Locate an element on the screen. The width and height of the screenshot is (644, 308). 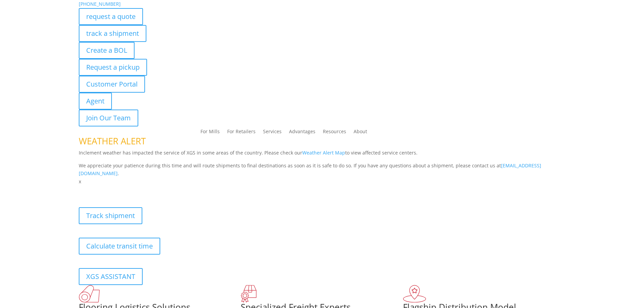
a: For Retailers is located at coordinates (242, 133).